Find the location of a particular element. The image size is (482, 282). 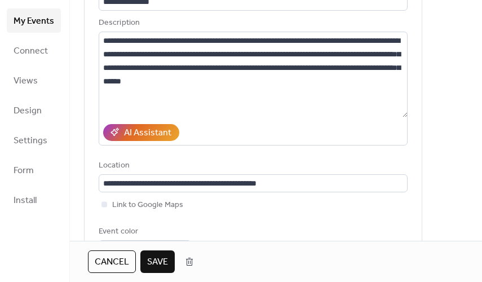

a: Settings is located at coordinates (34, 140).